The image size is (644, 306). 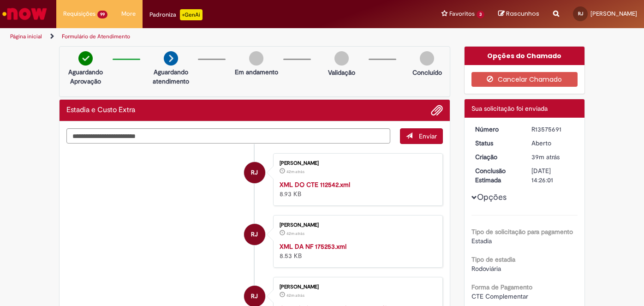 I want to click on b: Forma de Pagamento, so click(x=502, y=287).